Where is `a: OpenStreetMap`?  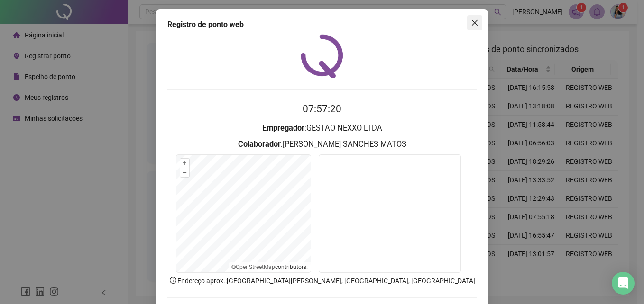 a: OpenStreetMap is located at coordinates (255, 267).